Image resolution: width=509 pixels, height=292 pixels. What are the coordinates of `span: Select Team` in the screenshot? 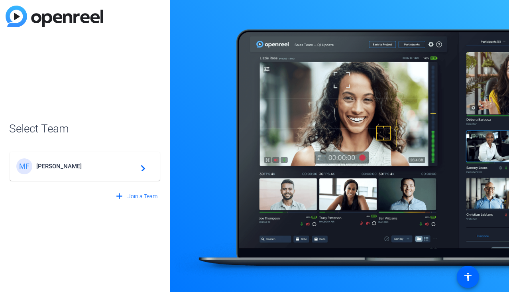 It's located at (85, 129).